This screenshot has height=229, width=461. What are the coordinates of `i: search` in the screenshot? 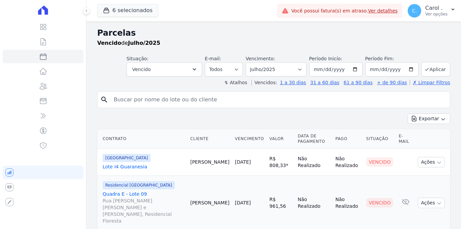 It's located at (104, 100).